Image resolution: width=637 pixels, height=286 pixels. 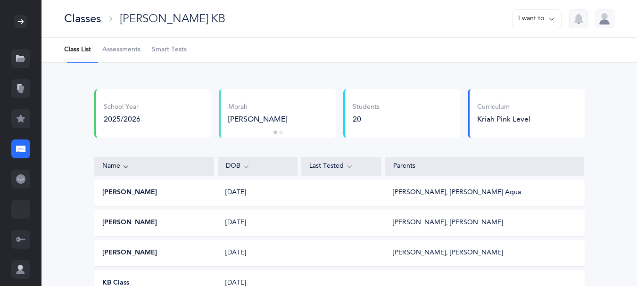 I want to click on button: 2, so click(x=281, y=133).